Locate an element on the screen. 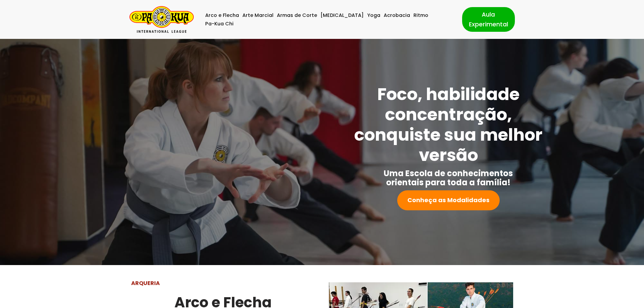 This screenshot has width=644, height=308. a: Armas de Corte is located at coordinates (296, 15).